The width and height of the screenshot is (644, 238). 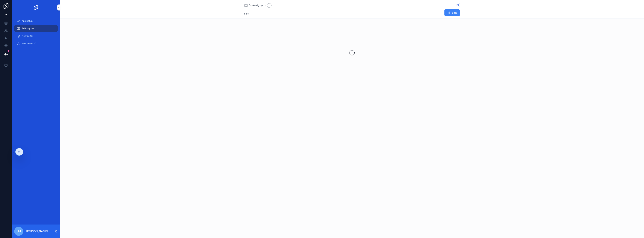 What do you see at coordinates (18, 231) in the screenshot?
I see `span: JM` at bounding box center [18, 231].